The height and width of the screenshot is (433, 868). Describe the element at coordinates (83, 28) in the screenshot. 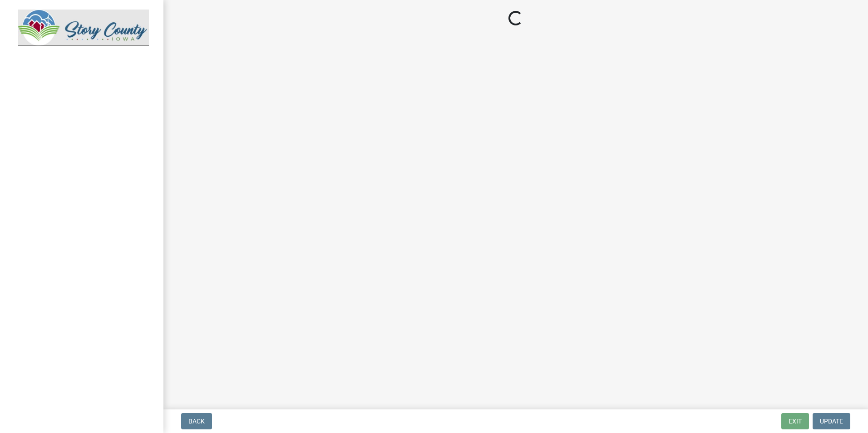

I see `img: Story County, Iowa` at that location.